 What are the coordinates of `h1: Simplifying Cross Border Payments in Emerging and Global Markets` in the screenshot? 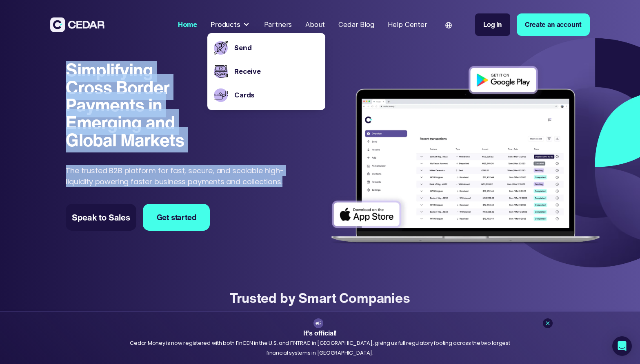 It's located at (133, 104).